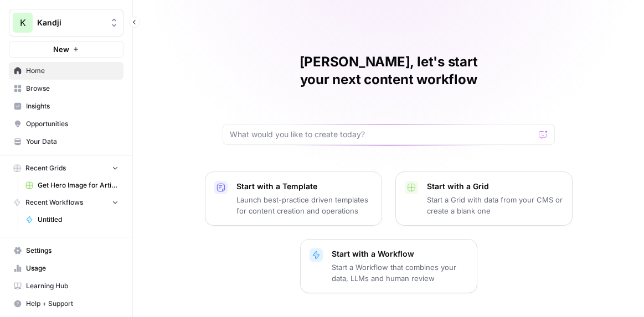 The height and width of the screenshot is (317, 644). Describe the element at coordinates (78, 220) in the screenshot. I see `span: Untitled` at that location.